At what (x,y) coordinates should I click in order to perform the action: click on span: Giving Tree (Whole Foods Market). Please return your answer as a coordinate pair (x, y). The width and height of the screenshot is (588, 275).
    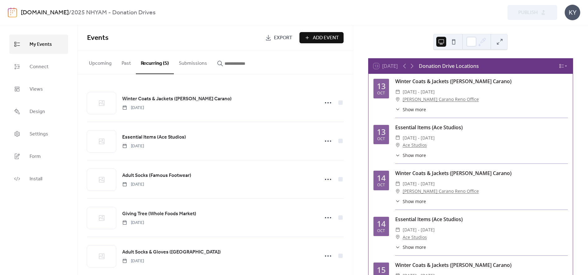
    Looking at the image, I should click on (159, 214).